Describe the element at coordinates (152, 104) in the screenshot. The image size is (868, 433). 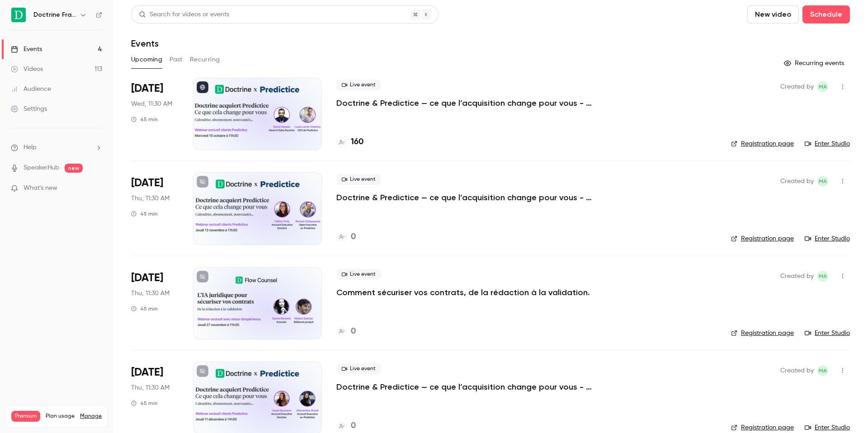
I see `span: Wed, 11:30 AM` at that location.